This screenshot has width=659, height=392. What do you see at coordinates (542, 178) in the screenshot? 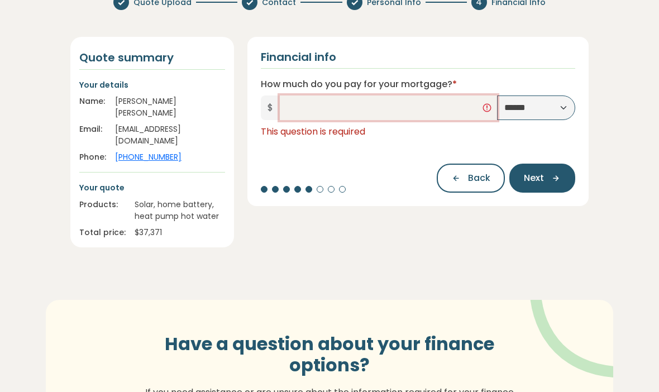
I see `button: Next` at bounding box center [542, 178].